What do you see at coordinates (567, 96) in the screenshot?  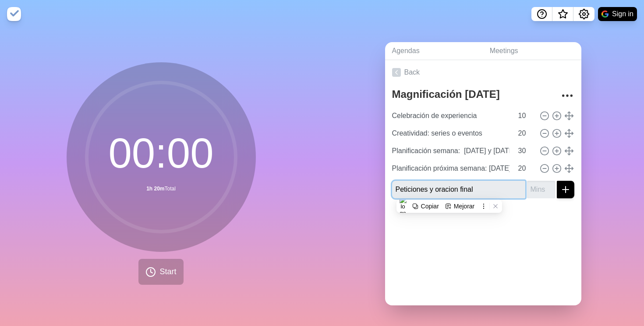 I see `button: More` at bounding box center [567, 96].